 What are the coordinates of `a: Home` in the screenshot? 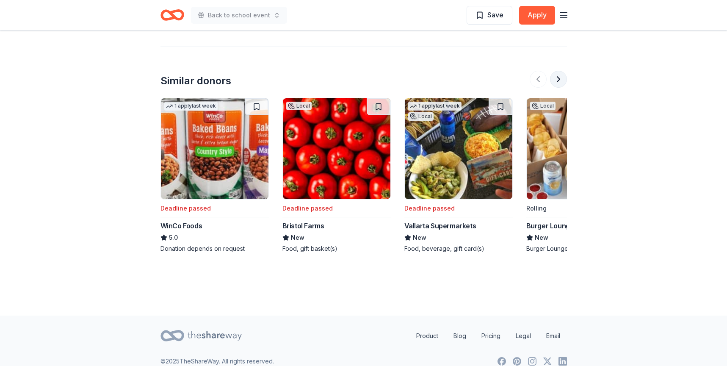 It's located at (172, 15).